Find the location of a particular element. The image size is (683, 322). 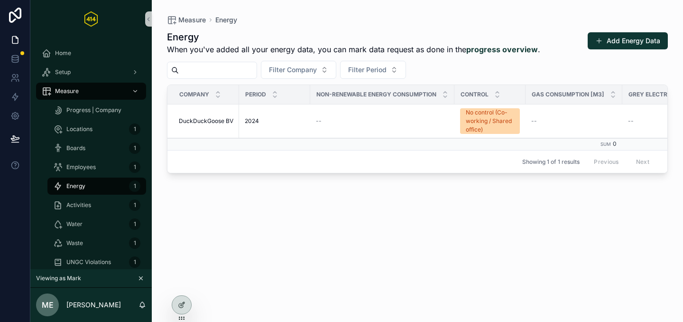

span: Company is located at coordinates (194, 94).